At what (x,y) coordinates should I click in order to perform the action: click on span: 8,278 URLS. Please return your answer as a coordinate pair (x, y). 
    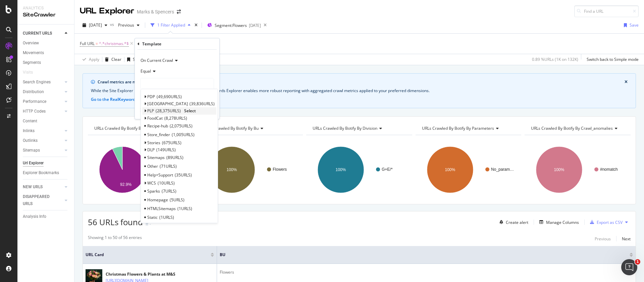
    Looking at the image, I should click on (176, 118).